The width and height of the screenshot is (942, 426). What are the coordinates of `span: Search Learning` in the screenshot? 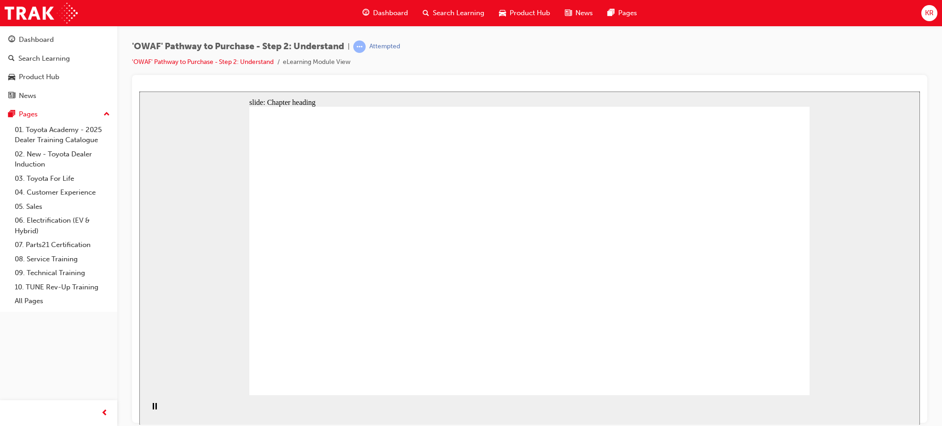 It's located at (459, 13).